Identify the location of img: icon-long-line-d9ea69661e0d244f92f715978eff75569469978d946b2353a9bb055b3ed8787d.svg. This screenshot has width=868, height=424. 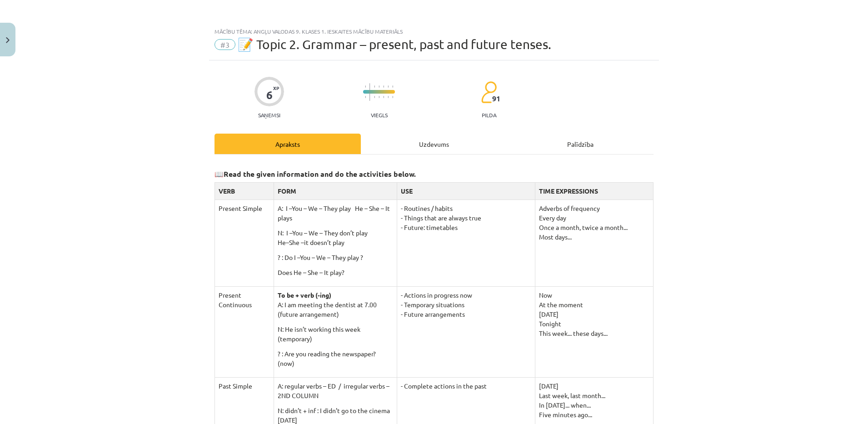
(370, 92).